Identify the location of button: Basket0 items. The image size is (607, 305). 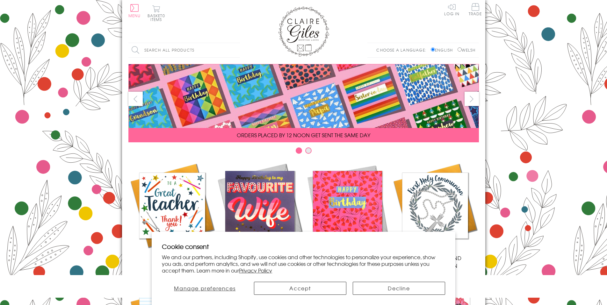
(156, 13).